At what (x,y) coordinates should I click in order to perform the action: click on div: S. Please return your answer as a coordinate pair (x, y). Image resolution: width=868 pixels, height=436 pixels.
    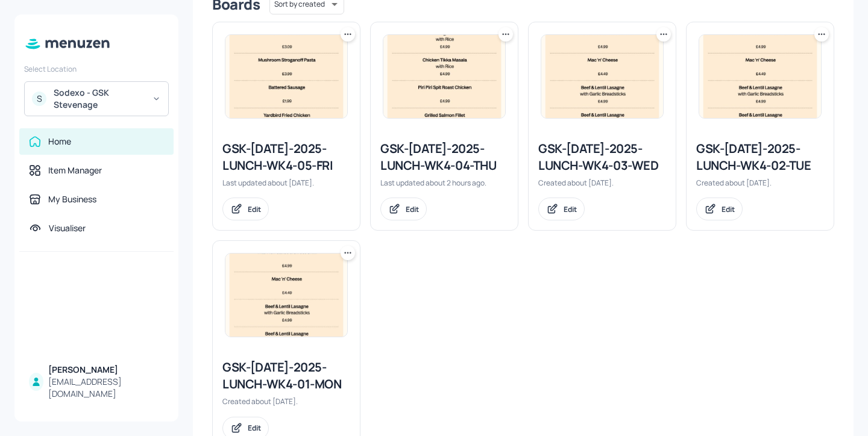
    Looking at the image, I should click on (39, 99).